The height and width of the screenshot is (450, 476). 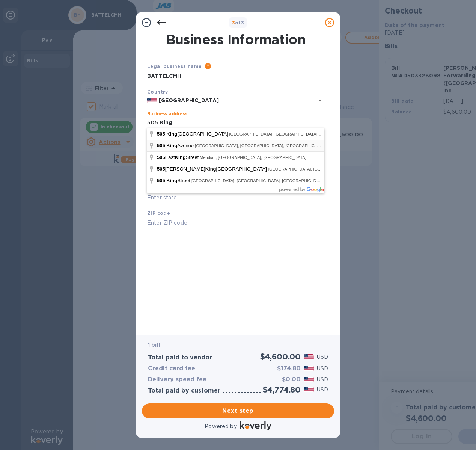 I want to click on span: Avenue, so click(x=176, y=145).